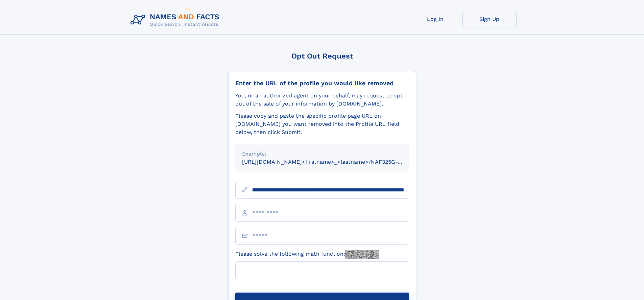  I want to click on label: Please solve the following math function:, so click(307, 254).